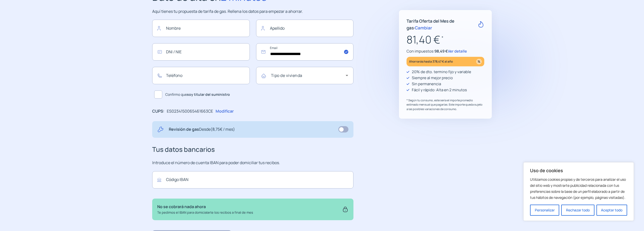  I want to click on p: No se cobrará nada ahora, so click(205, 207).